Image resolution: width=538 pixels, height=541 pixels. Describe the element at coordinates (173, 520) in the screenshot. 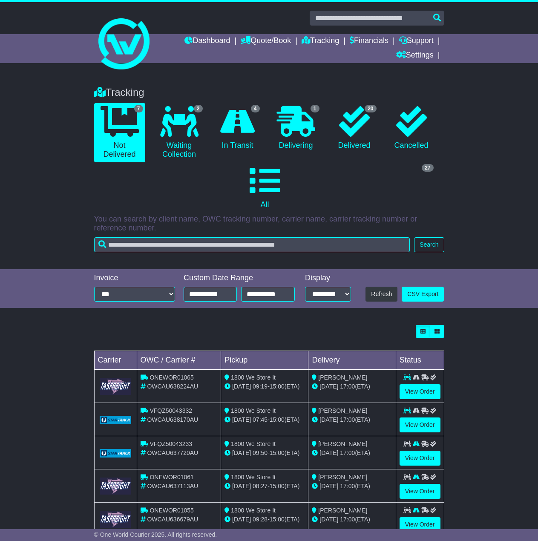

I see `span: OWCAU636679AU` at that location.